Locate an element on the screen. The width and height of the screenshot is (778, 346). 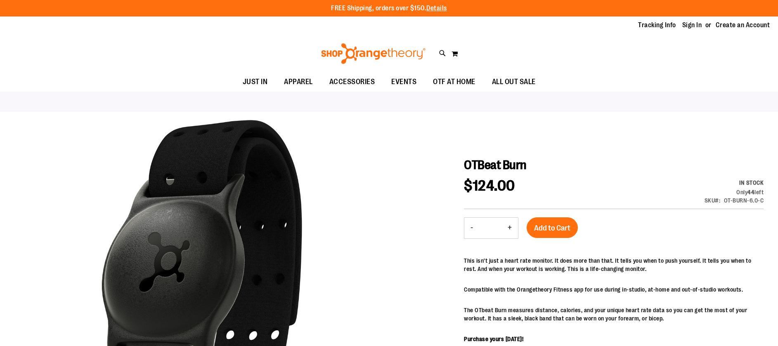
span: OTBeat Burn is located at coordinates (495, 165).